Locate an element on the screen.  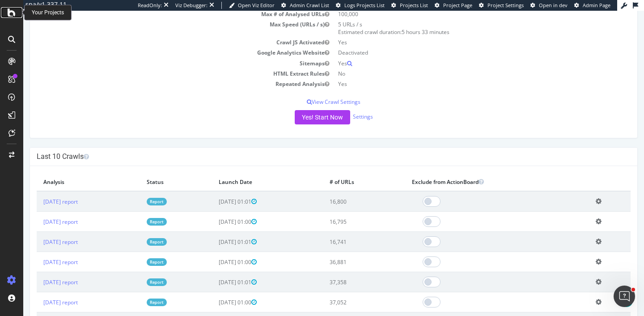
a: Project Page is located at coordinates (453, 5).